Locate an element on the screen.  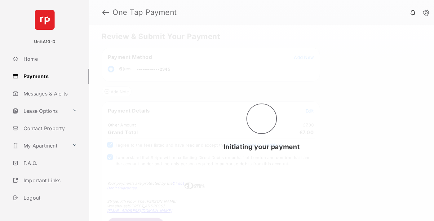
a: Logout is located at coordinates (50, 198).